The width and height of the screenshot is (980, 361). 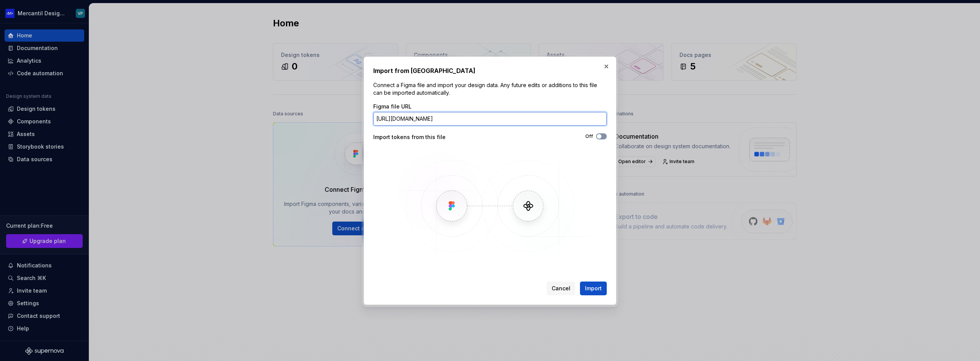 I want to click on button: Import, so click(x=594, y=288).